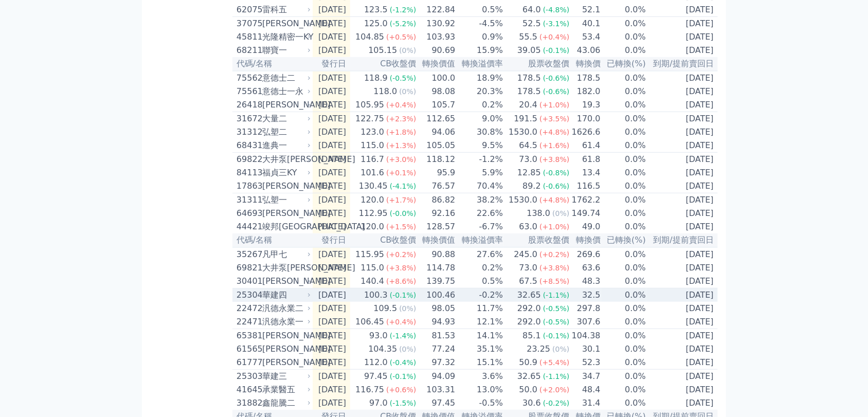 Image resolution: width=868 pixels, height=417 pixels. What do you see at coordinates (557, 173) in the screenshot?
I see `span: (-0.8%)` at bounding box center [557, 173].